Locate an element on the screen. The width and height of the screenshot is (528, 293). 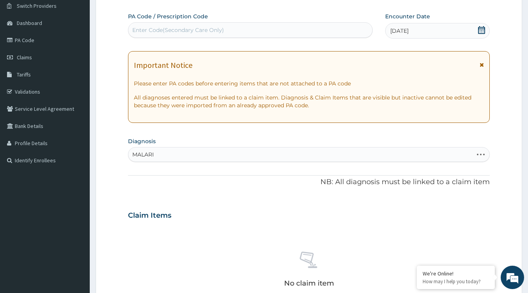
span: Dashboard is located at coordinates (29, 23).